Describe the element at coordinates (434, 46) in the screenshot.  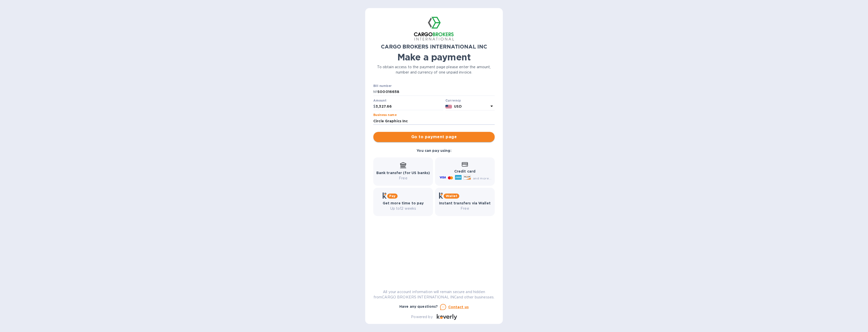
I see `b: CARGO BROKERS INTERNATIONAL INC` at that location.